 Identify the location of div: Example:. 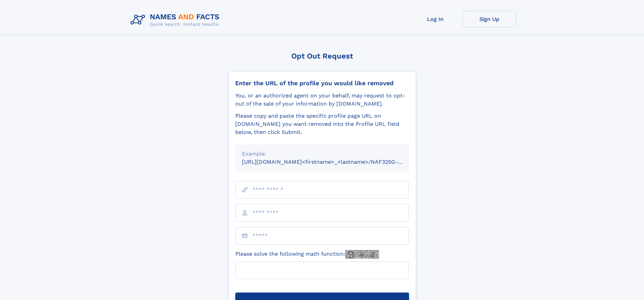
(322, 154).